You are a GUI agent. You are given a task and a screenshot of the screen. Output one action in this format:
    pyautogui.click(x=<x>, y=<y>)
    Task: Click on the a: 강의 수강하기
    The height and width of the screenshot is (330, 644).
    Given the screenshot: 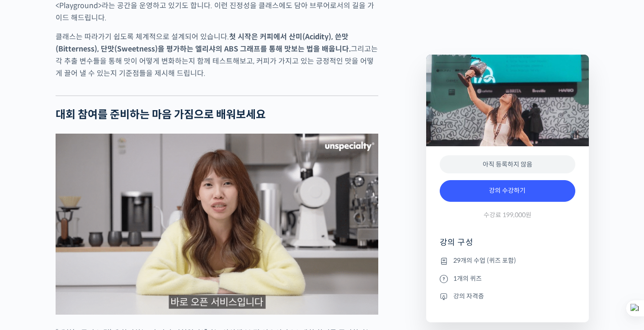 What is the action you would take?
    pyautogui.click(x=507, y=191)
    